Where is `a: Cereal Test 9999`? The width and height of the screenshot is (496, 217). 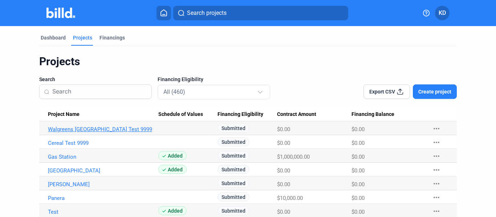
a: Cereal Test 9999 is located at coordinates (103, 143).